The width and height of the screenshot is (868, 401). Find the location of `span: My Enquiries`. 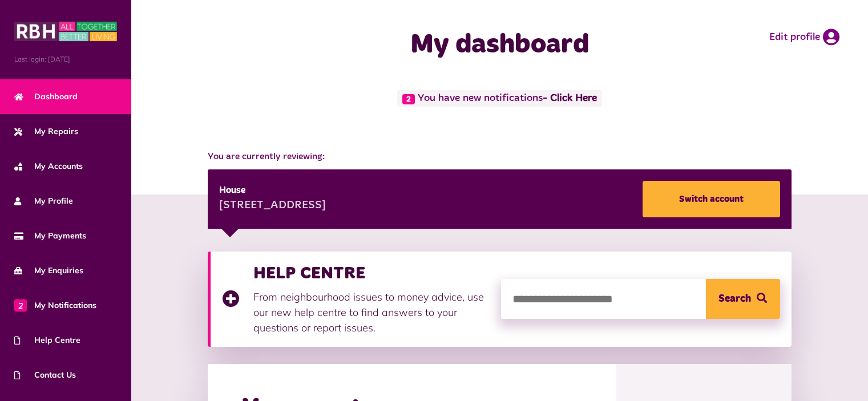

span: My Enquiries is located at coordinates (48, 270).